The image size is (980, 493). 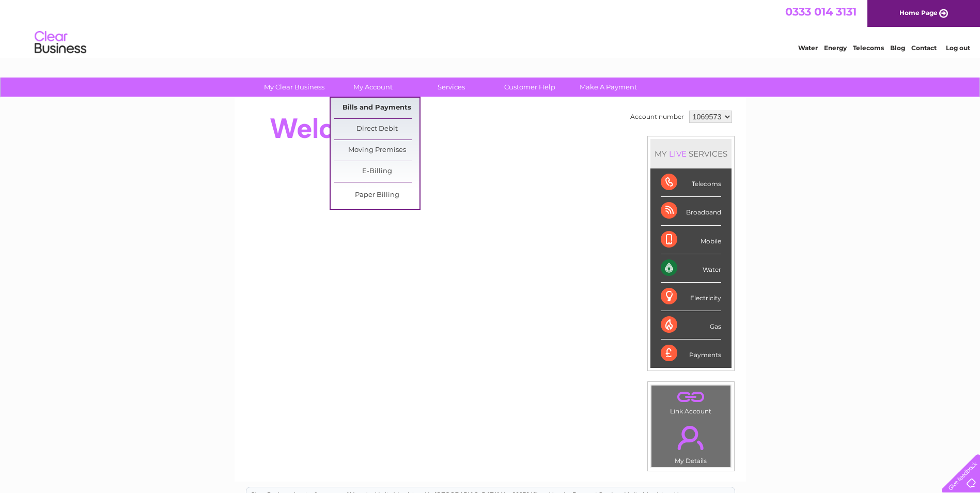 What do you see at coordinates (808, 48) in the screenshot?
I see `a: Water` at bounding box center [808, 48].